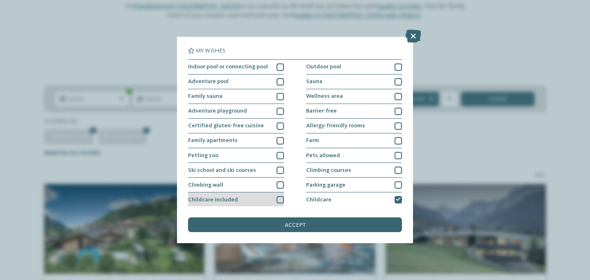 The image size is (590, 280). What do you see at coordinates (313, 141) in the screenshot?
I see `span: Farm` at bounding box center [313, 141].